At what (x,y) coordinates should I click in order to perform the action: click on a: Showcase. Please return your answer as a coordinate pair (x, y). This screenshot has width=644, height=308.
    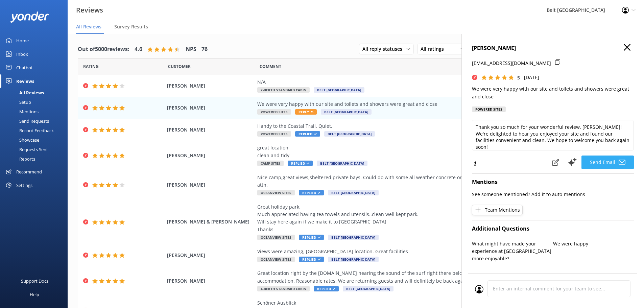
    Looking at the image, I should click on (36, 140).